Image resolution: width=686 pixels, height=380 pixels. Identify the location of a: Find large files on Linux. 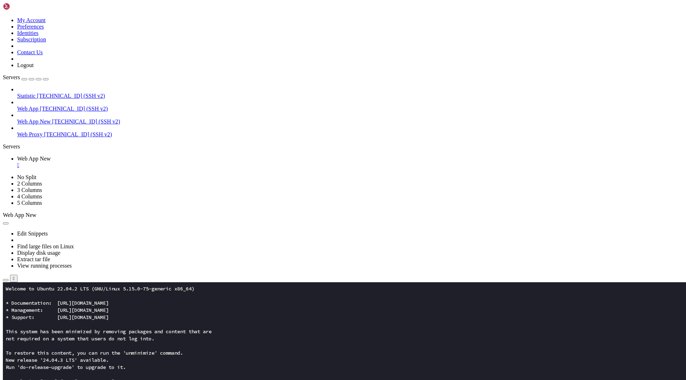
(45, 247).